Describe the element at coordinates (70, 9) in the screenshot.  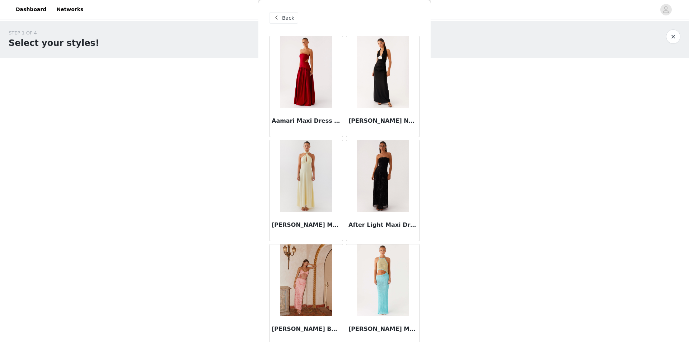
I see `a: Networks` at that location.